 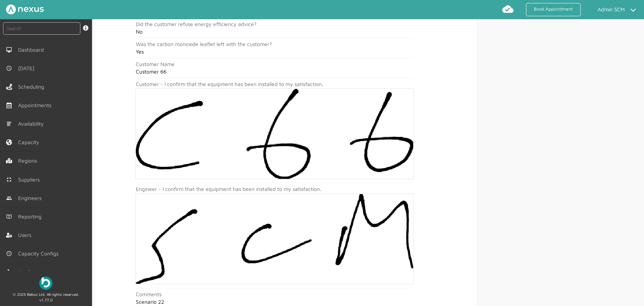 I want to click on img: md-book.svg, so click(x=9, y=217).